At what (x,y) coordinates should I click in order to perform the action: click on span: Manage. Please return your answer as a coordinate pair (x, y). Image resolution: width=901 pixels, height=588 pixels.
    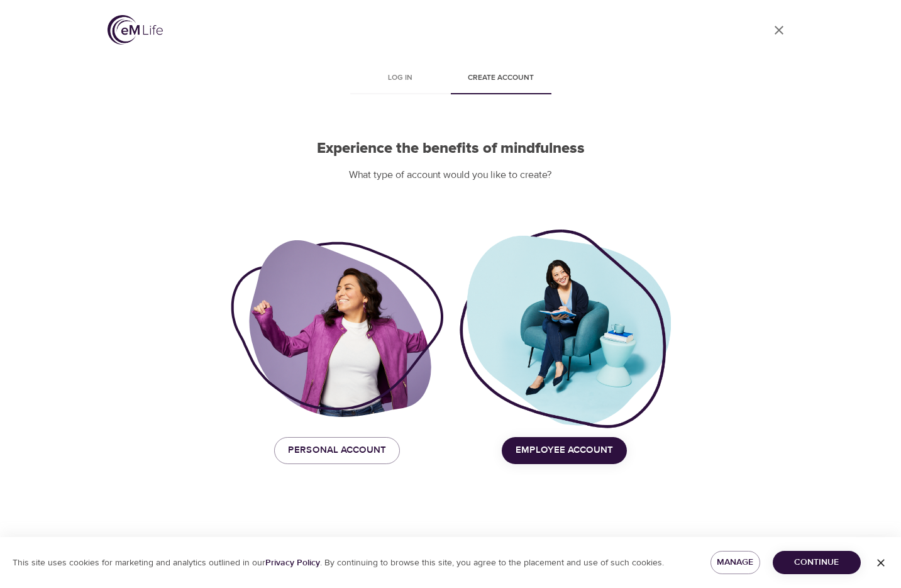
    Looking at the image, I should click on (735, 562).